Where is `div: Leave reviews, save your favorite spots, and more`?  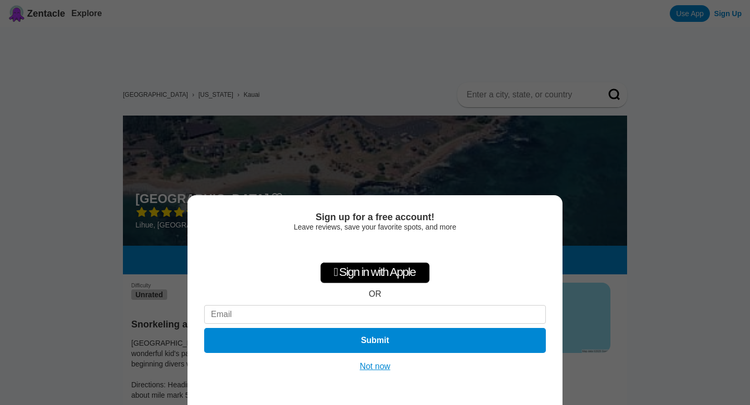
div: Leave reviews, save your favorite spots, and more is located at coordinates (375, 227).